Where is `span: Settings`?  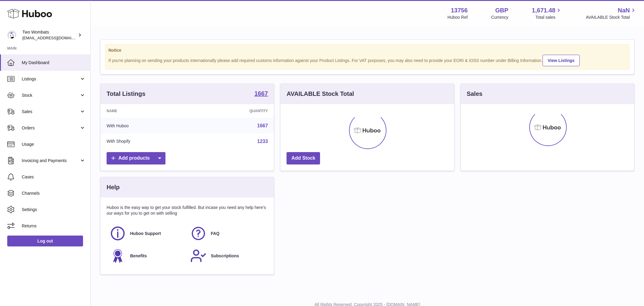 span: Settings is located at coordinates (54, 209).